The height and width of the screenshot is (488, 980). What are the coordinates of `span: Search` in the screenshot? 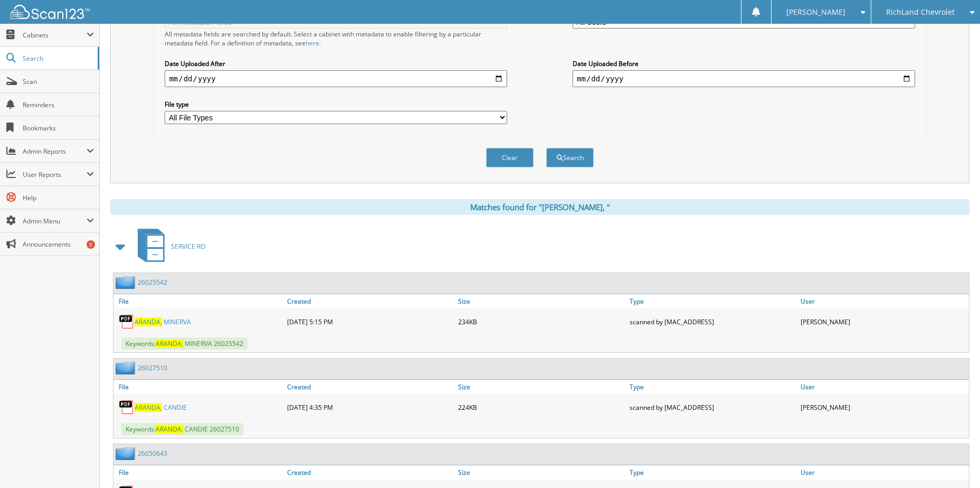 It's located at (58, 58).